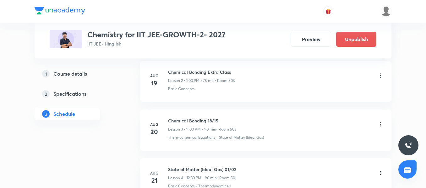 The image size is (426, 188). I want to click on p: Lesson 4 • 12:30 PM • 90 min, so click(192, 178).